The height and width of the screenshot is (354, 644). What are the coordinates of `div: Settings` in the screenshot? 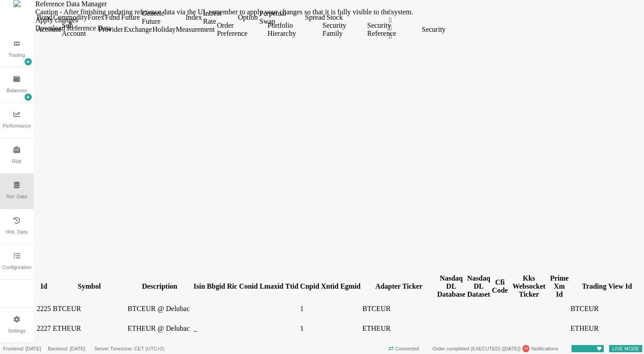 It's located at (17, 330).